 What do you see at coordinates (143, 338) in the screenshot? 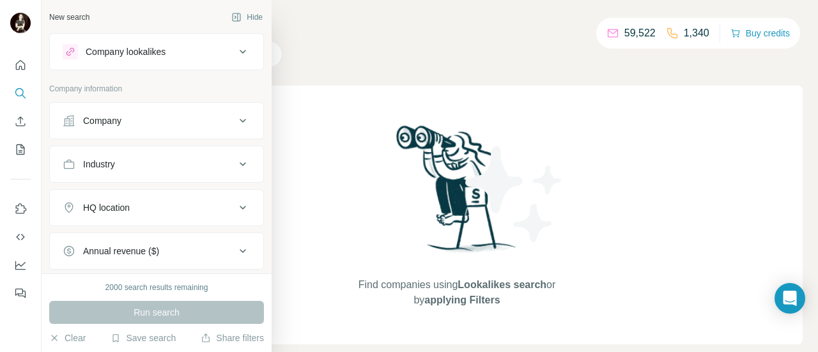
I see `button: Save search` at bounding box center [143, 338].